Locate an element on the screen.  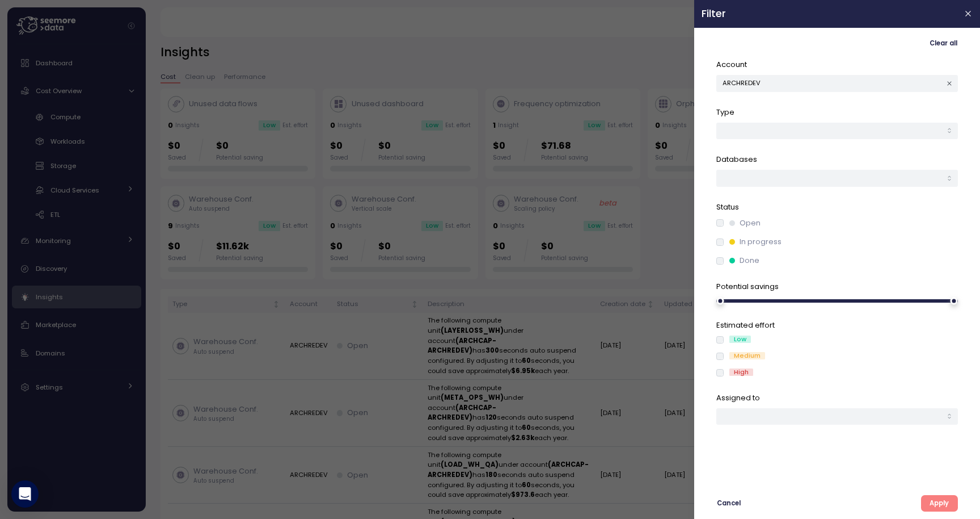
h2: Filter is located at coordinates (828, 14).